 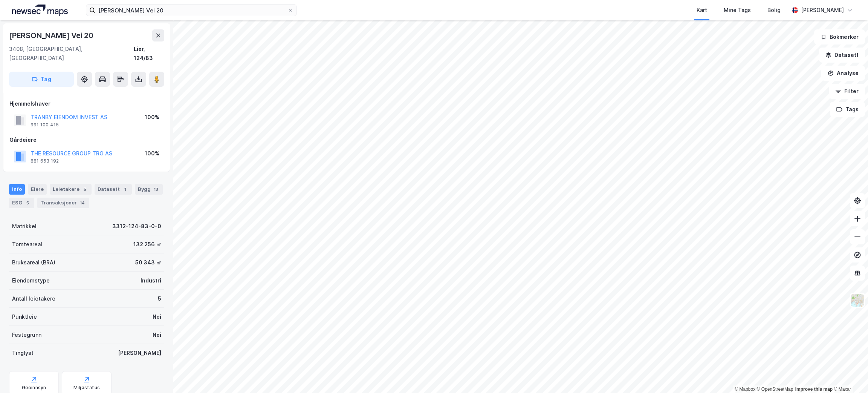 I want to click on a: OpenStreetMap, so click(x=775, y=389).